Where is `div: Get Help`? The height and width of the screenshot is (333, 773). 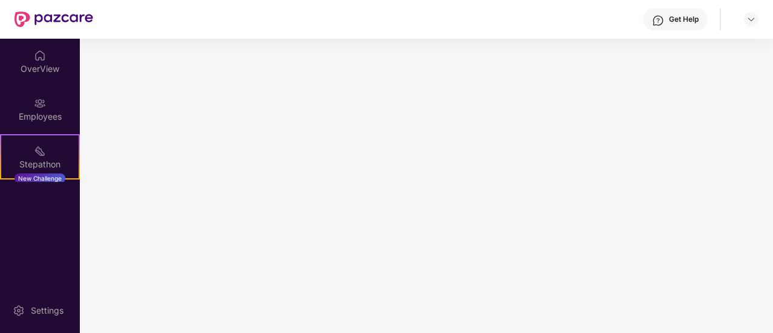
div: Get Help is located at coordinates (683, 19).